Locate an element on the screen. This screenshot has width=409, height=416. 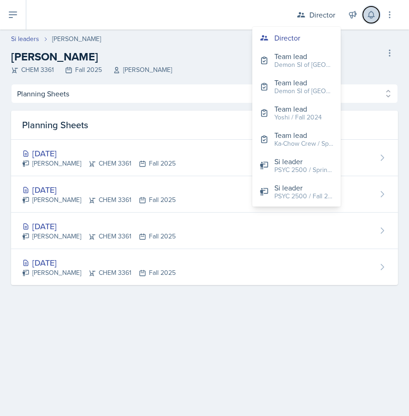
button: Si leader PSYC 2500 / Fall 2024 is located at coordinates (297, 191).